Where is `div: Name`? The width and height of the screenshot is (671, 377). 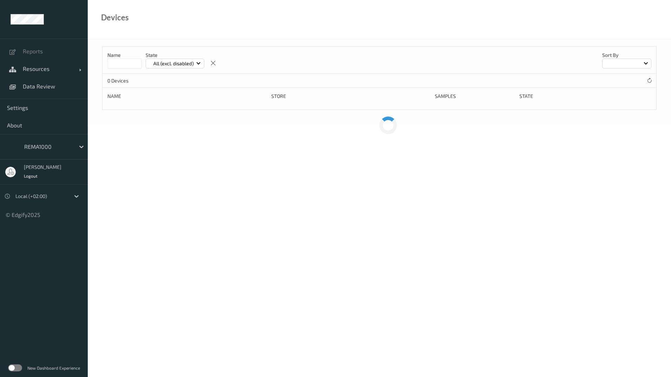
div: Name is located at coordinates (187, 96).